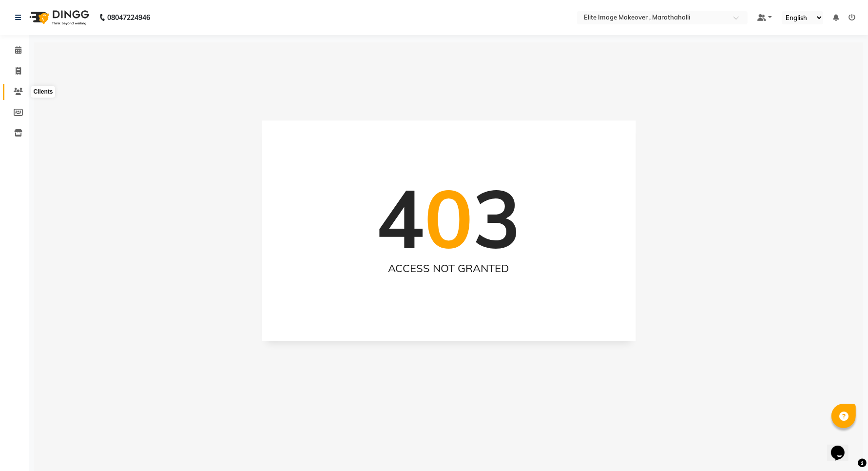  I want to click on span: 0, so click(449, 218).